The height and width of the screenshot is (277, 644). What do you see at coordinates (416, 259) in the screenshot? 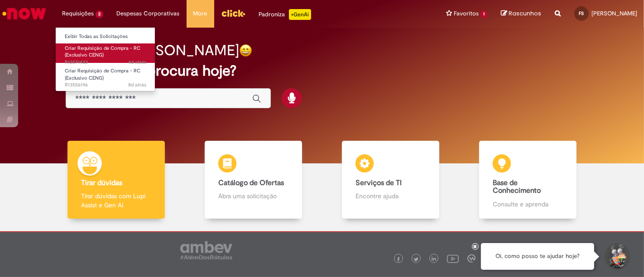
I see `img: logo_footer_twitter.png` at bounding box center [416, 259].